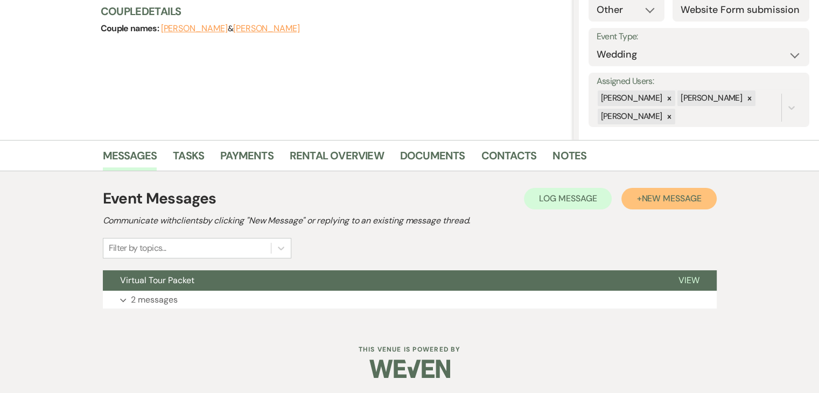 This screenshot has width=819, height=393. What do you see at coordinates (130, 159) in the screenshot?
I see `a: Messages` at bounding box center [130, 159].